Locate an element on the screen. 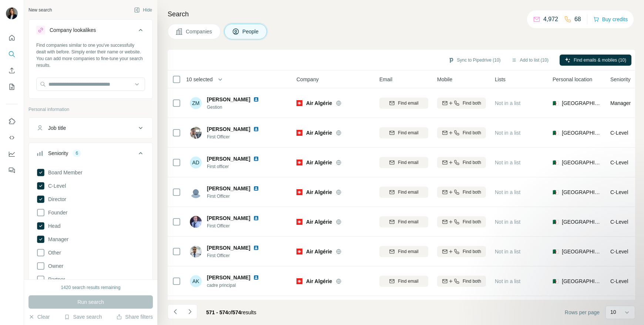 Image resolution: width=644 pixels, height=325 pixels. span: Find emails & mobiles (10) is located at coordinates (600, 60).